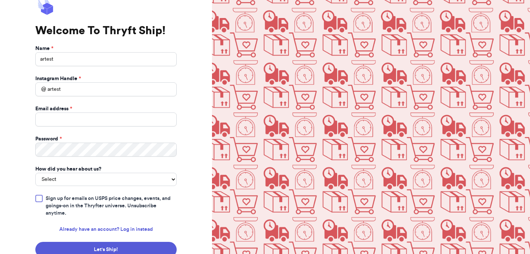 The width and height of the screenshot is (530, 254). What do you see at coordinates (49, 139) in the screenshot?
I see `label: Password` at bounding box center [49, 139].